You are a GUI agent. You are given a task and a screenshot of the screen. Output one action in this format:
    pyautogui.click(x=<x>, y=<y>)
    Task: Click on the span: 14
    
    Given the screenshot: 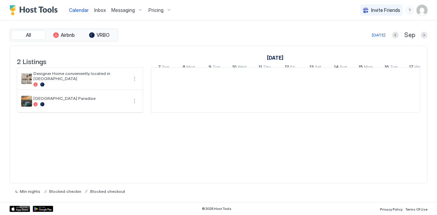 What is the action you would take?
    pyautogui.click(x=336, y=68)
    